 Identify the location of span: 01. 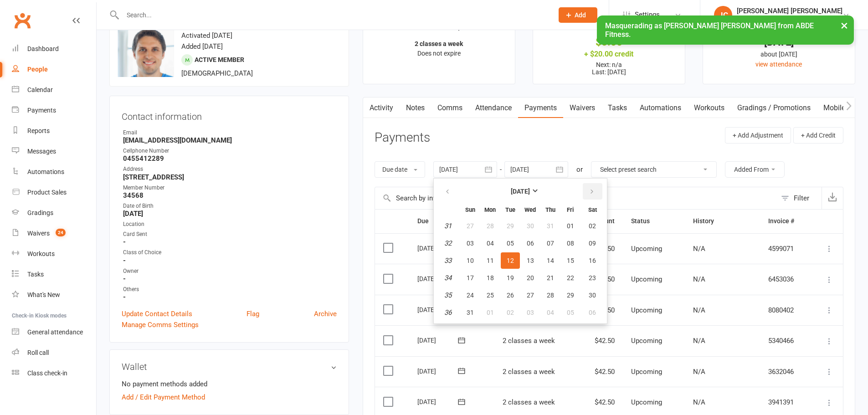
(571, 226).